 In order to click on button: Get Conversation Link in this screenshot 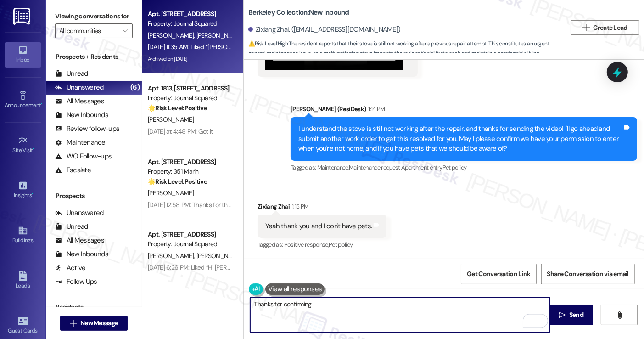, I will do `click(499, 274)`.